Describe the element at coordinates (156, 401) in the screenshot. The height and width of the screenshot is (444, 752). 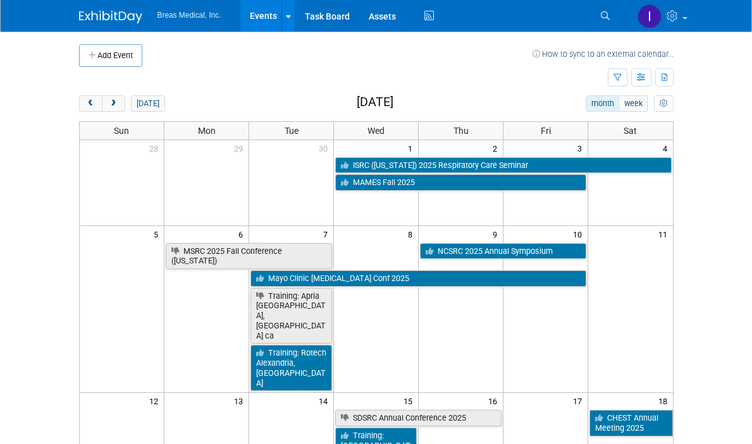
I see `span: 12` at that location.